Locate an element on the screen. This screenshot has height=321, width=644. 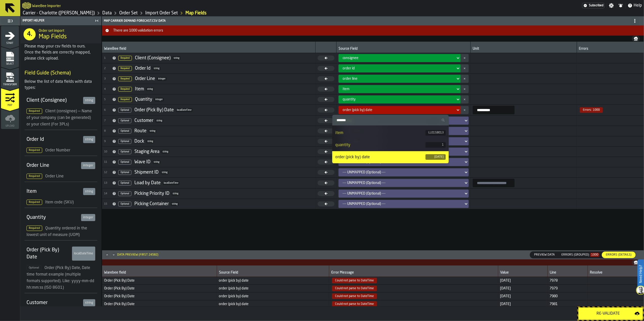
div: Picking Priority ID is located at coordinates (152, 193).